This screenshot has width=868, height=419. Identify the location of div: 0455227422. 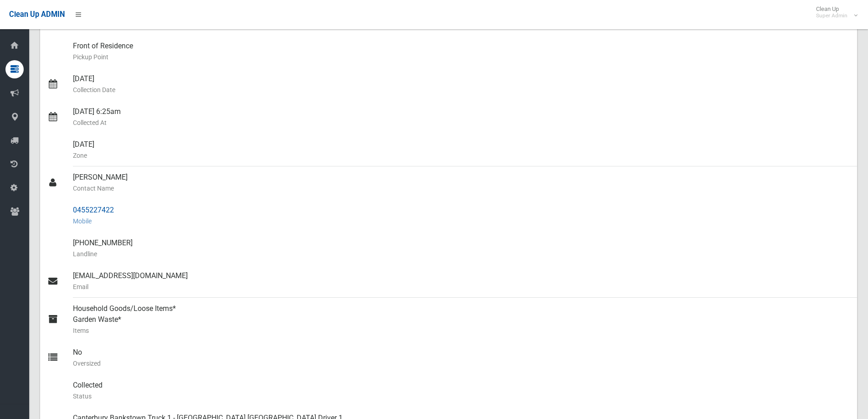
(461, 216).